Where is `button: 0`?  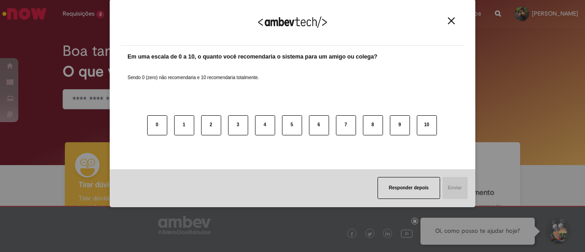 button: 0 is located at coordinates (157, 125).